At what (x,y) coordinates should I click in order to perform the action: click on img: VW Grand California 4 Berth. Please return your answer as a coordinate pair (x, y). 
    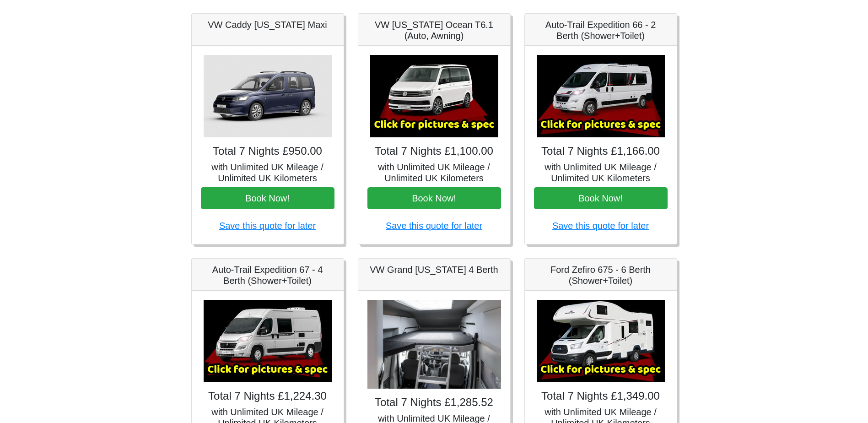
    Looking at the image, I should click on (434, 344).